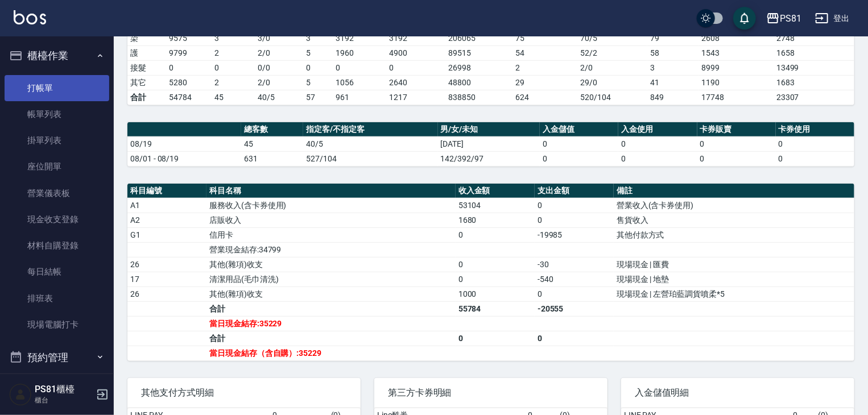 This screenshot has width=868, height=415. What do you see at coordinates (790, 18) in the screenshot?
I see `div: PS81` at bounding box center [790, 18].